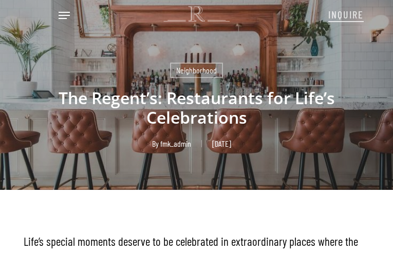 The height and width of the screenshot is (253, 393). Describe the element at coordinates (196, 108) in the screenshot. I see `h1: The Regent’s: Restaurants for Life’s Celebrations` at that location.